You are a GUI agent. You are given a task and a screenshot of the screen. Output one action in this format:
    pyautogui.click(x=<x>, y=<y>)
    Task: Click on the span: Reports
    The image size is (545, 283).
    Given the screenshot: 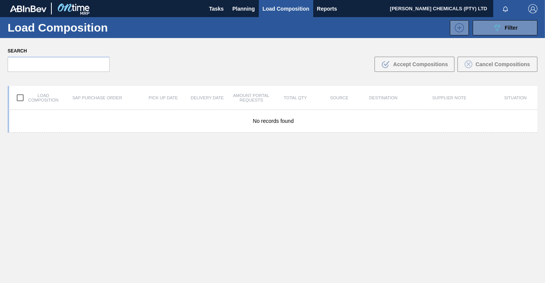 What is the action you would take?
    pyautogui.click(x=327, y=9)
    